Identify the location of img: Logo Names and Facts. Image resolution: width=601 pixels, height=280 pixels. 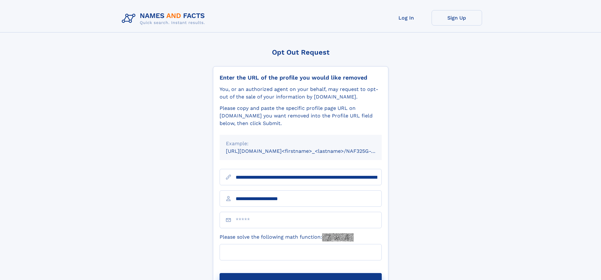
(165, 19).